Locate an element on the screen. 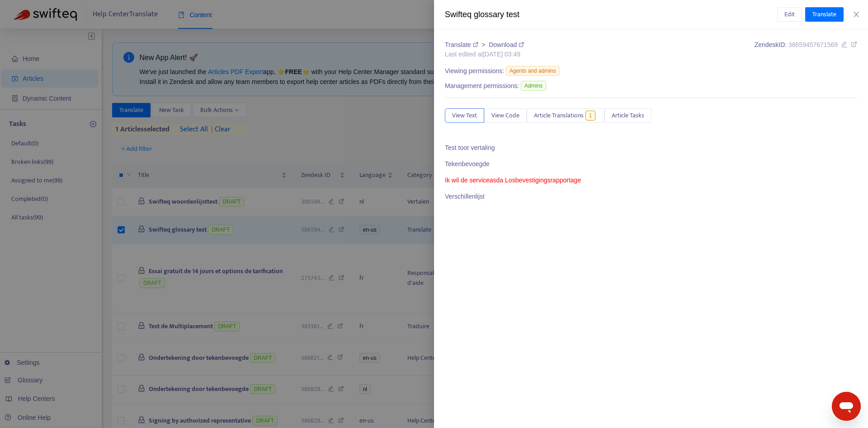 This screenshot has height=428, width=868. button: View Code is located at coordinates (506, 115).